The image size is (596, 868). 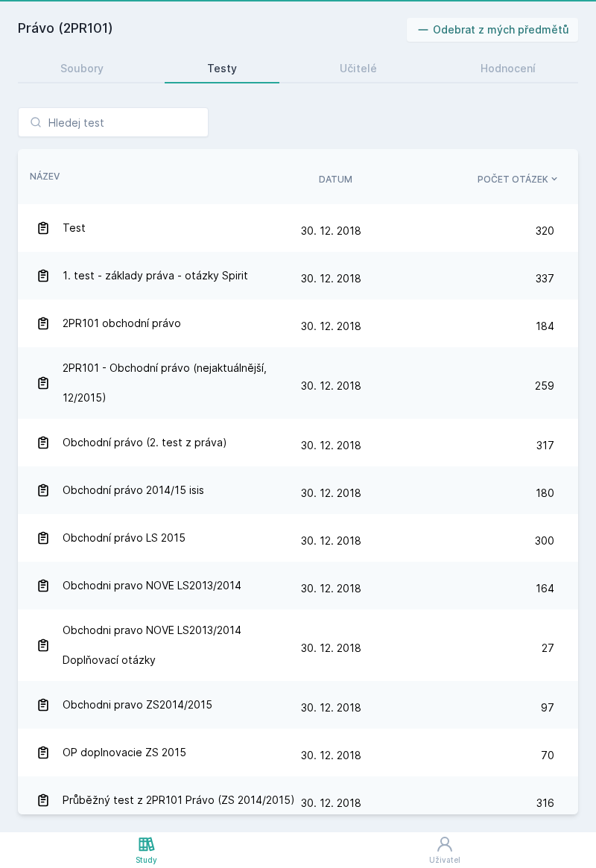 What do you see at coordinates (298, 538) in the screenshot?
I see `a: Obchodní právo LS 2015 30. 12. 2018 300` at bounding box center [298, 538].